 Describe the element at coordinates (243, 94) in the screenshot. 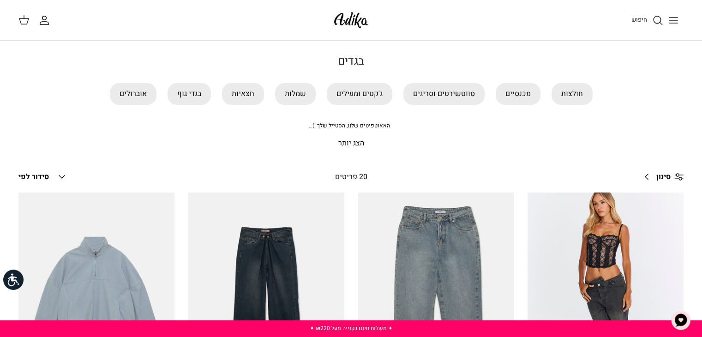

I see `a: חצאיות` at that location.